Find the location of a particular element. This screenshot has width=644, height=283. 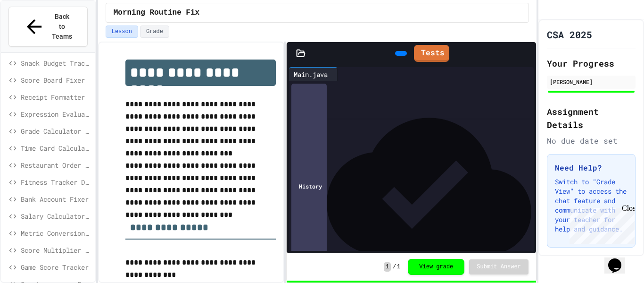

button: Back to Teams is located at coordinates (49, 27).